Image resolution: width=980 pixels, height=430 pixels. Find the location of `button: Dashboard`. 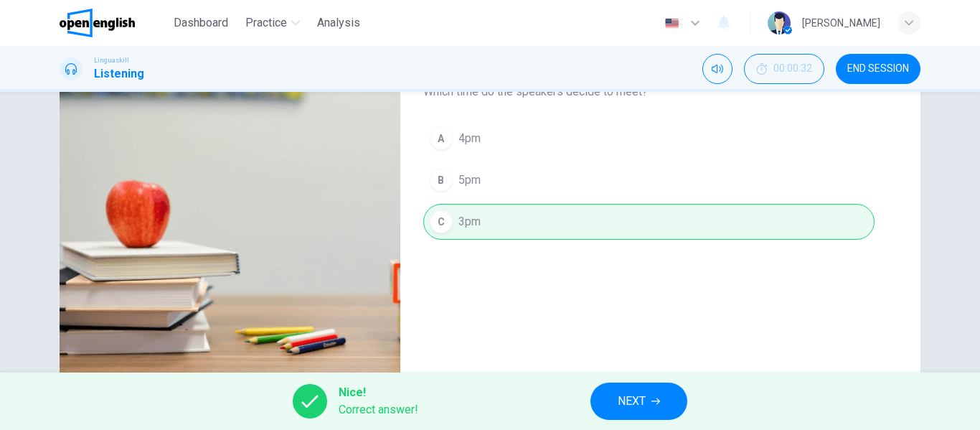

button: Dashboard is located at coordinates (200, 23).